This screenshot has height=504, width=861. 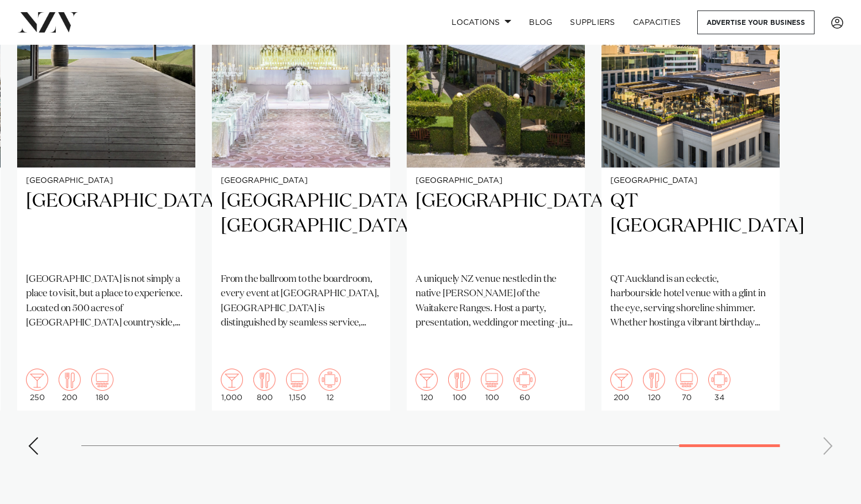 I want to click on p: QT Auckland is an eclectic, harbourside hotel venue with a glint in the eye, serving shoreline sh..., so click(x=690, y=301).